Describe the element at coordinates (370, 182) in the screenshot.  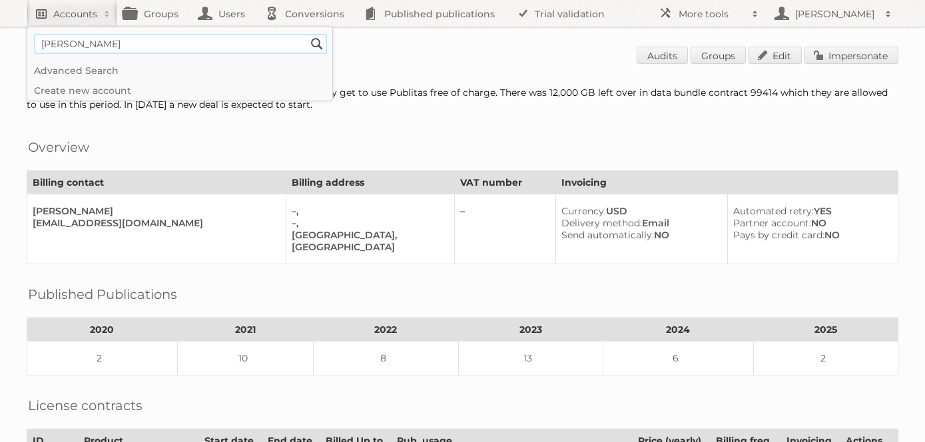
I see `th: Billing address` at that location.